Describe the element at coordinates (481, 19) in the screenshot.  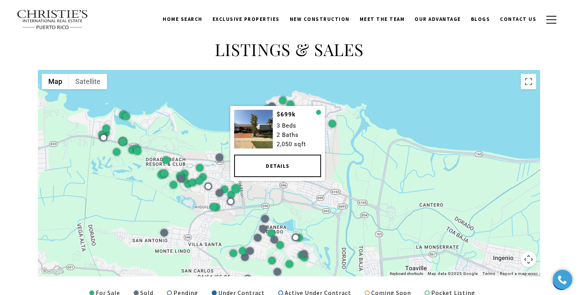
I see `span: Blogs` at that location.